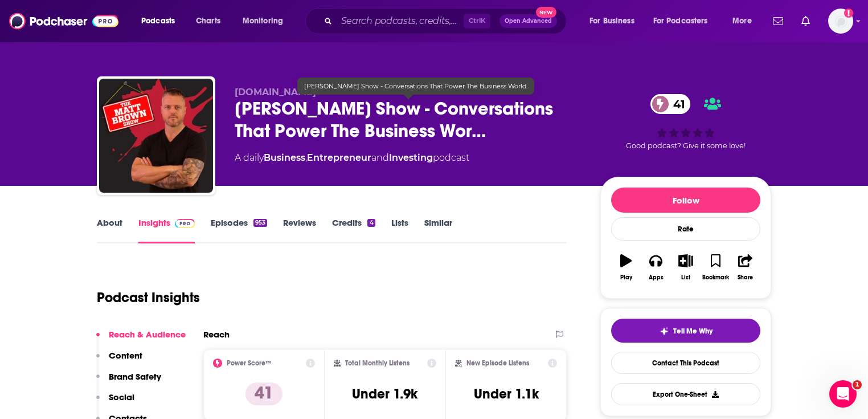 The width and height of the screenshot is (868, 419). What do you see at coordinates (746, 268) in the screenshot?
I see `button: Share` at bounding box center [746, 268].